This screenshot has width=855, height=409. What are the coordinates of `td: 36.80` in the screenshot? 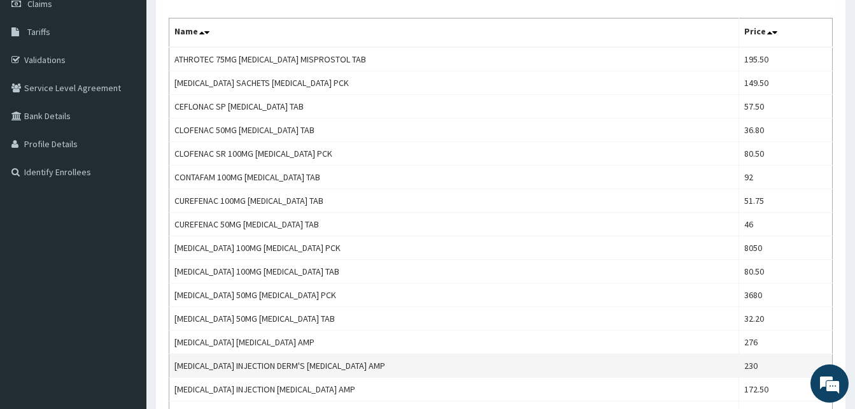 It's located at (785, 130).